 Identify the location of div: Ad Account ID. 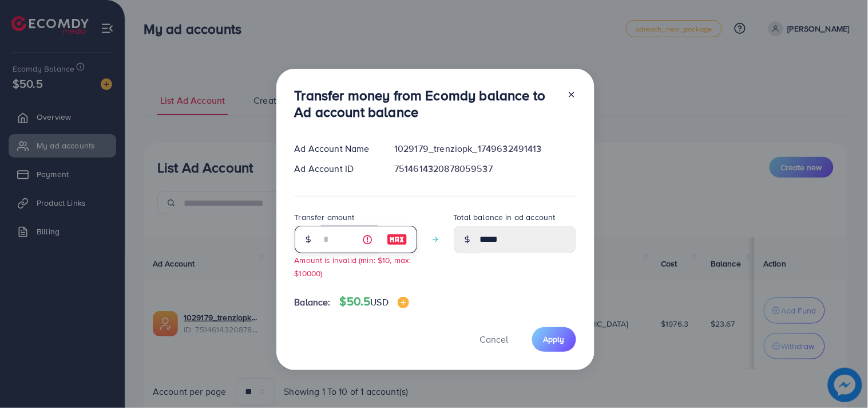
(335, 168).